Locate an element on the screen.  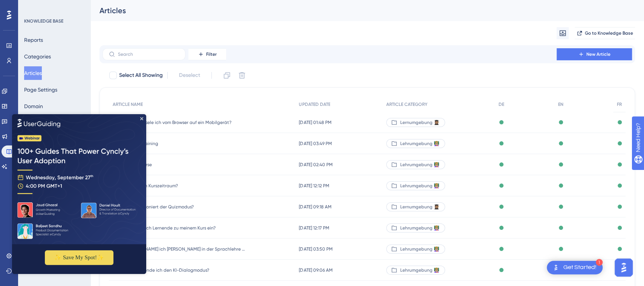
button: Deselect is located at coordinates (190, 76).